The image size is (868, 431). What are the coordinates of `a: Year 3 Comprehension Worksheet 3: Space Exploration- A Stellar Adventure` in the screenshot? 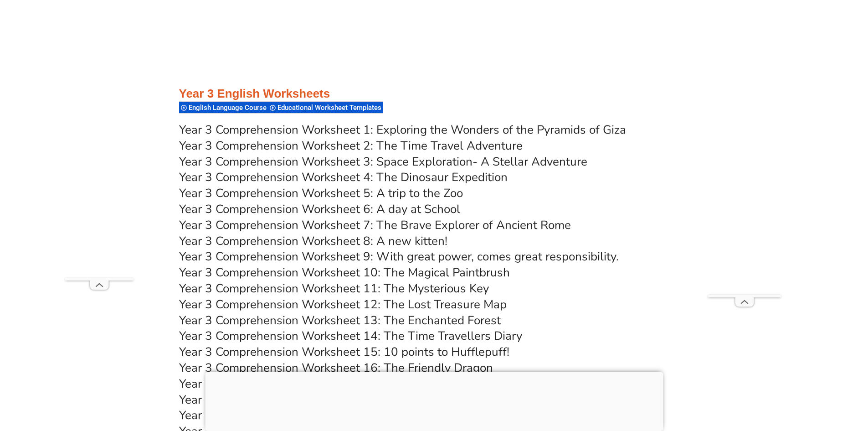 It's located at (383, 161).